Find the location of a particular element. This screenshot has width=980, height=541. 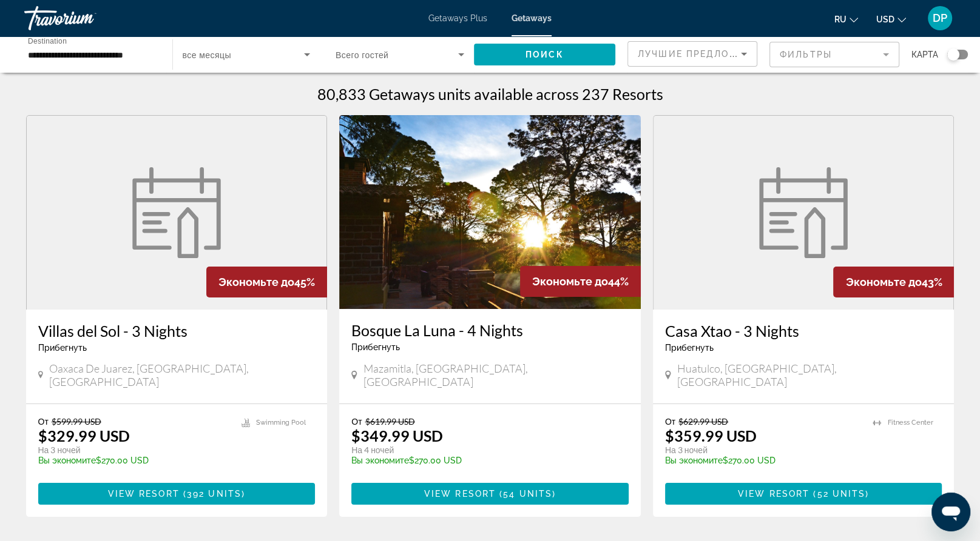

span: Fitness Center is located at coordinates (909, 423).